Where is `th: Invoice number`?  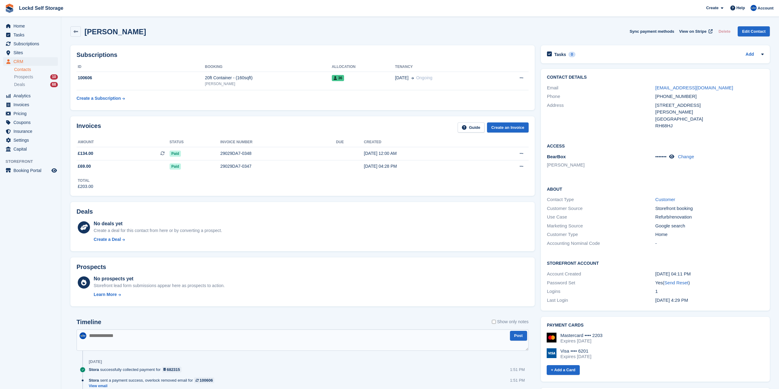 th: Invoice number is located at coordinates (278, 142).